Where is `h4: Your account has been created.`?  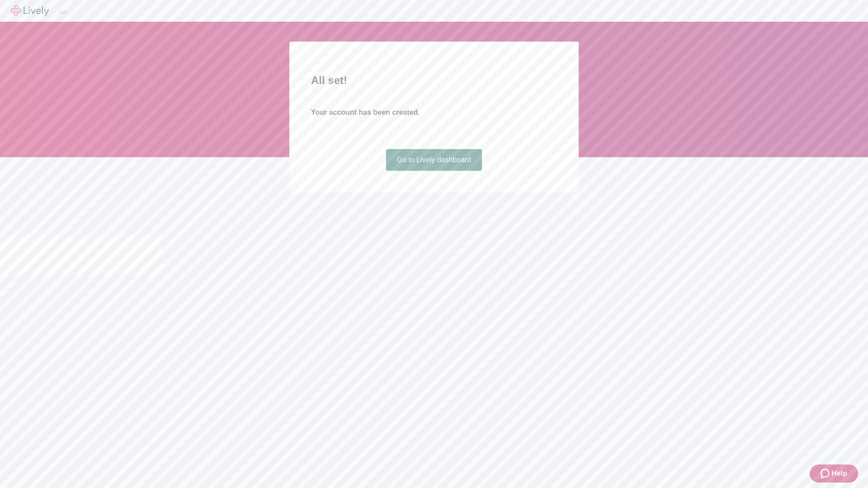
h4: Your account has been created. is located at coordinates (434, 113).